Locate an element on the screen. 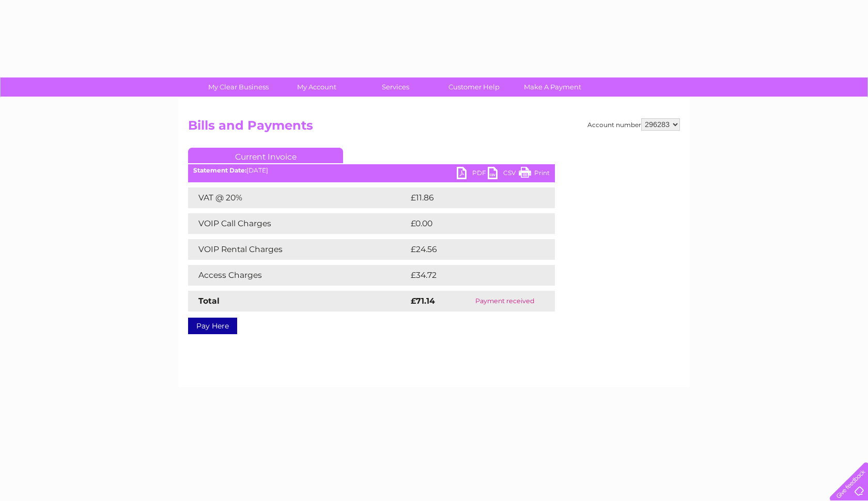  td: £11.86 is located at coordinates (470, 198).